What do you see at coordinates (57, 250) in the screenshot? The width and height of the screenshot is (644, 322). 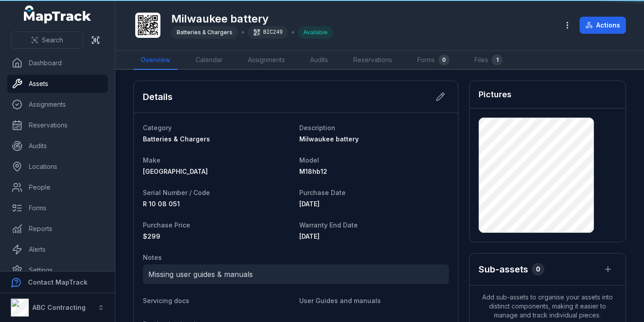 I see `a: Alerts` at bounding box center [57, 250].